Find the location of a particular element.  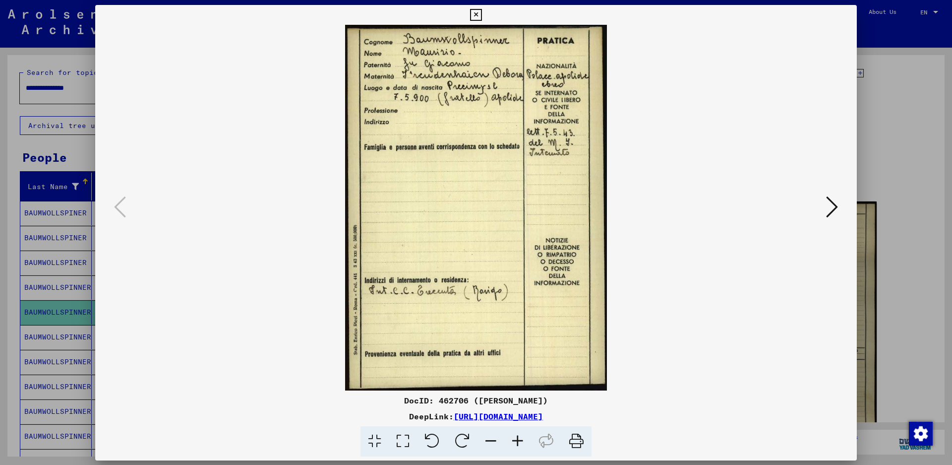

img: 001.jpg is located at coordinates (476, 207).